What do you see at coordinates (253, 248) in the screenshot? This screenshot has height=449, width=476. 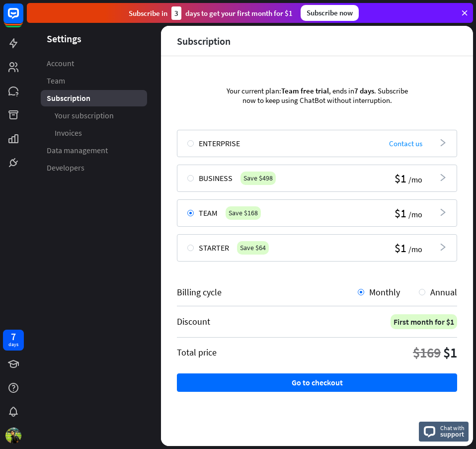 I see `div: Save $64` at bounding box center [253, 248].